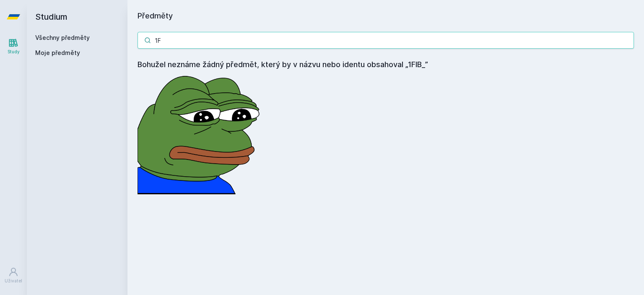 The image size is (644, 295). I want to click on img: error_picture.png, so click(201, 132).